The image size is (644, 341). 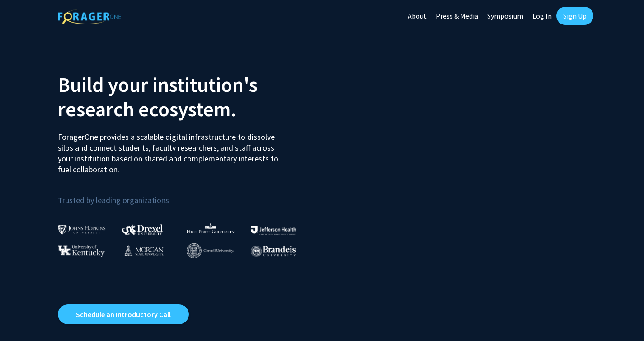 I want to click on a: Sign Up, so click(x=575, y=16).